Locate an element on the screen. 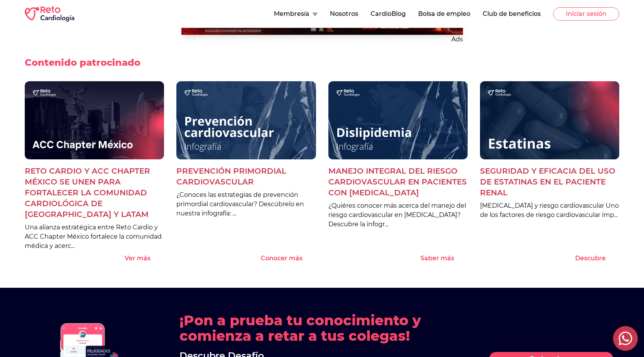  a: Reto Cardio y ACC Chapter México se unen para fortalecer la comunidad cardiológica de México y LA... is located at coordinates (94, 172).